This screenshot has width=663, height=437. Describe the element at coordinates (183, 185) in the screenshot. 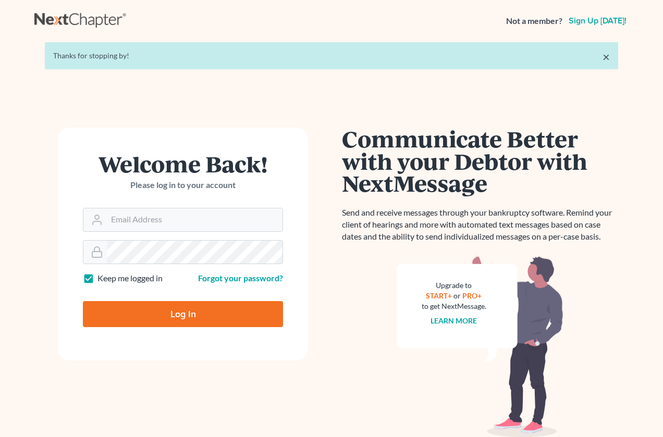

I see `p: Please log in to your account` at that location.